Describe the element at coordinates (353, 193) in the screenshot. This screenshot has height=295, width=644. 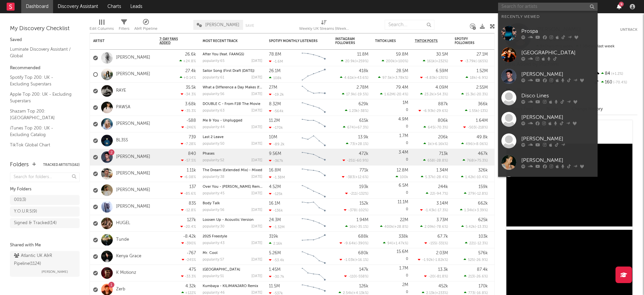
I see `span: -211` at that location.